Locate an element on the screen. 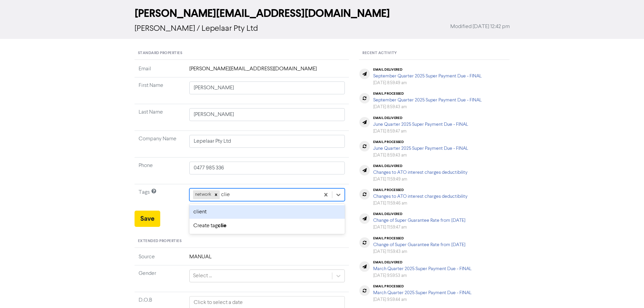 The width and height of the screenshot is (644, 308). span: Create tag is located at coordinates (210, 226).